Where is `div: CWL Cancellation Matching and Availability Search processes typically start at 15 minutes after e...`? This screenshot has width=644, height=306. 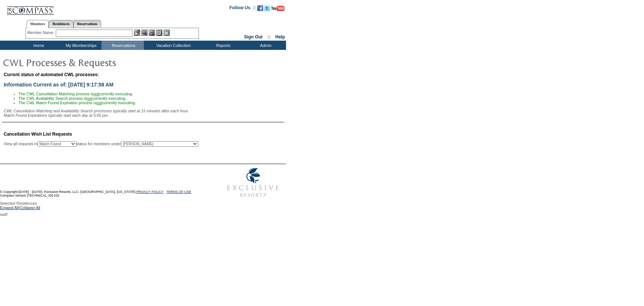
div: CWL Cancellation Matching and Availability Search processes typically start at 15 minutes after e... is located at coordinates (144, 113).